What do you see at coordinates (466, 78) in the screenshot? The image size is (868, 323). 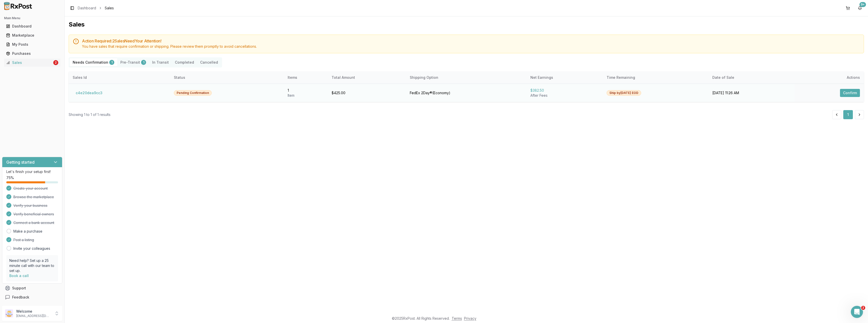 I see `th: Shipping Option` at bounding box center [466, 78].